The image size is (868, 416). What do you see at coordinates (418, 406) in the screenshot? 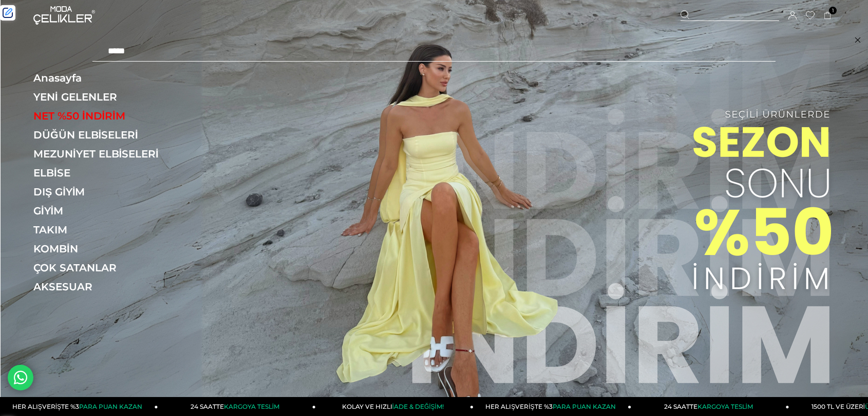
I see `span: İADE & DEĞİŞİM!` at bounding box center [418, 406].